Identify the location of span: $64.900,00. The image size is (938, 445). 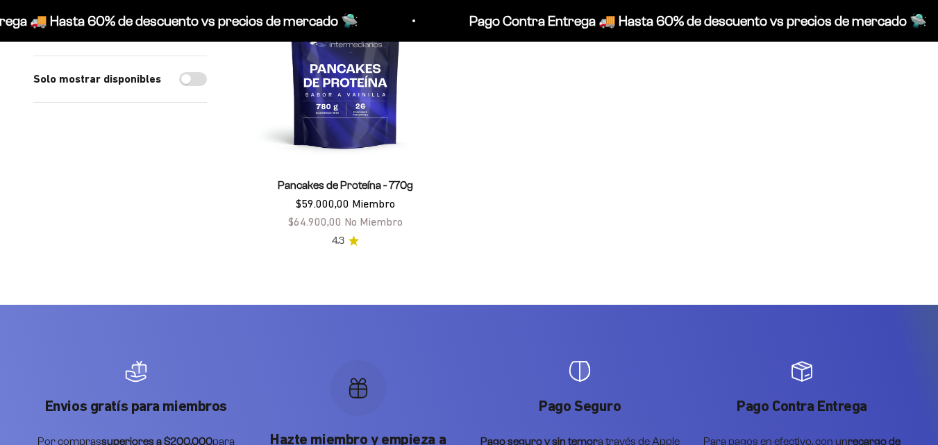
(314, 221).